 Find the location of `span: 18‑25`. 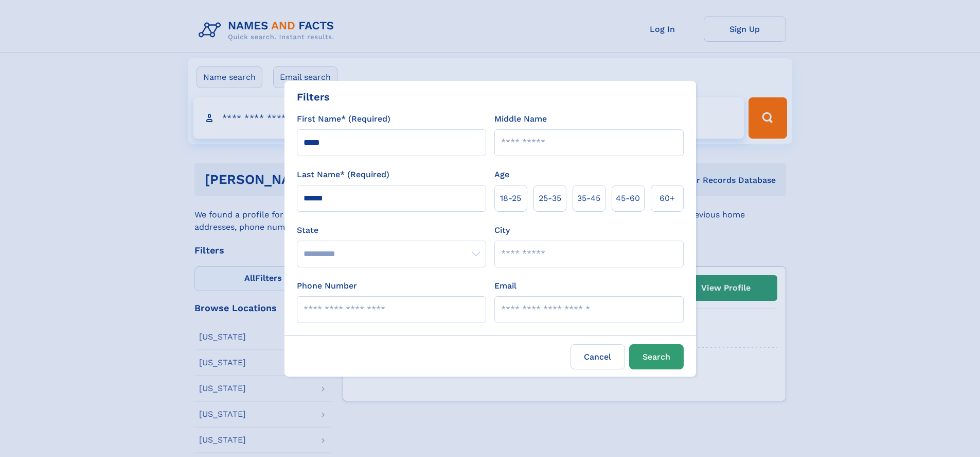

span: 18‑25 is located at coordinates (510, 198).